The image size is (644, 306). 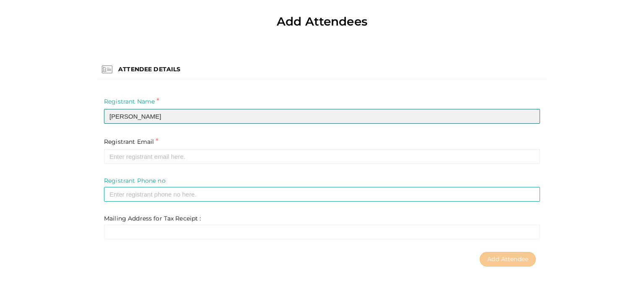 I want to click on label: ATTENDEE DETAILS, so click(x=149, y=69).